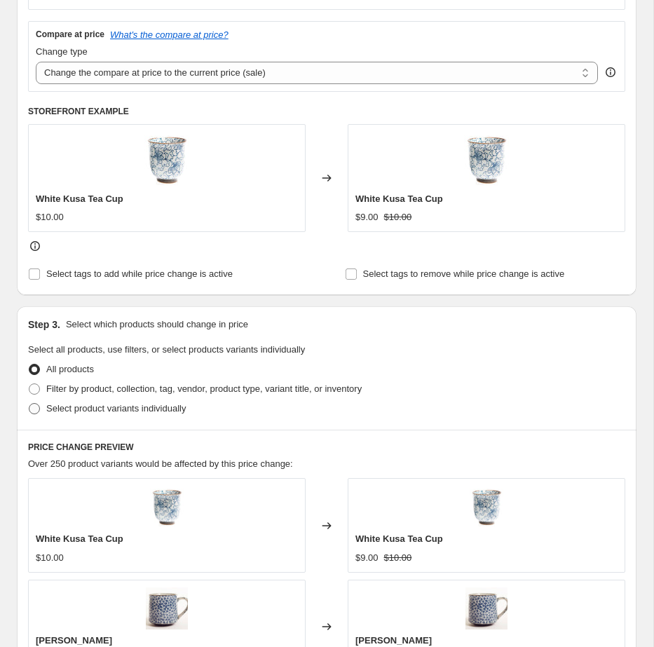 This screenshot has height=647, width=654. Describe the element at coordinates (169, 34) in the screenshot. I see `i: What's the compare at price?` at that location.